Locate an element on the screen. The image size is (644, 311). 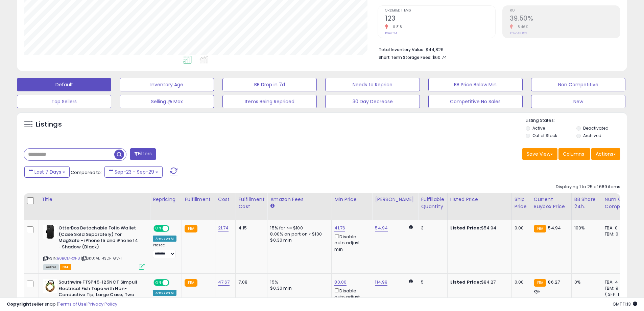
button: Default is located at coordinates (64, 84).